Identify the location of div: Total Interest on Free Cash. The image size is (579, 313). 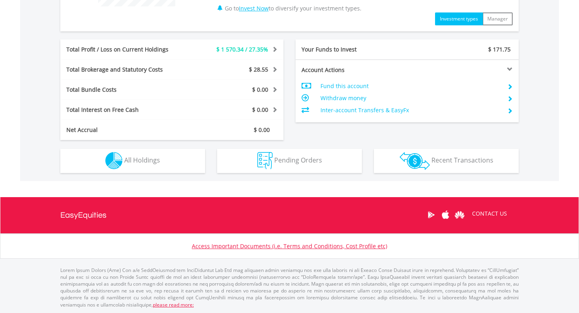
(126, 110).